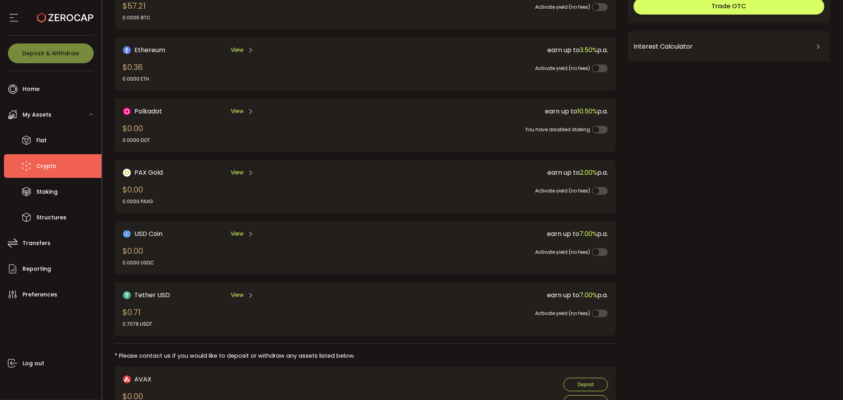 The image size is (843, 400). Describe the element at coordinates (37, 115) in the screenshot. I see `span: My Assets` at that location.